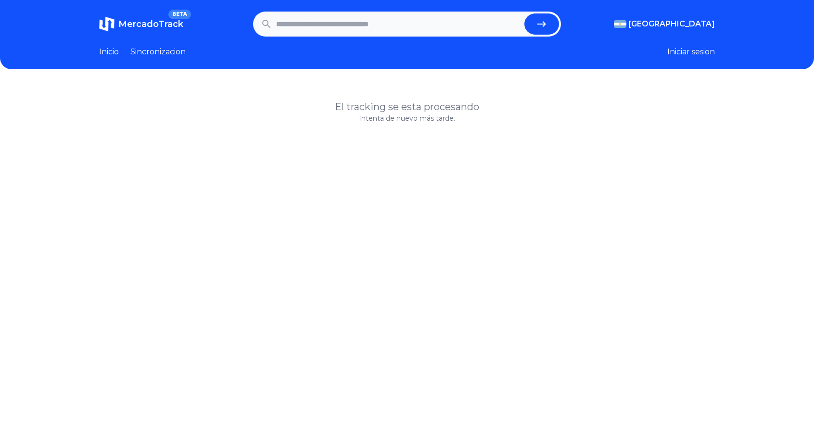 This screenshot has width=814, height=441. I want to click on a: Inicio, so click(109, 52).